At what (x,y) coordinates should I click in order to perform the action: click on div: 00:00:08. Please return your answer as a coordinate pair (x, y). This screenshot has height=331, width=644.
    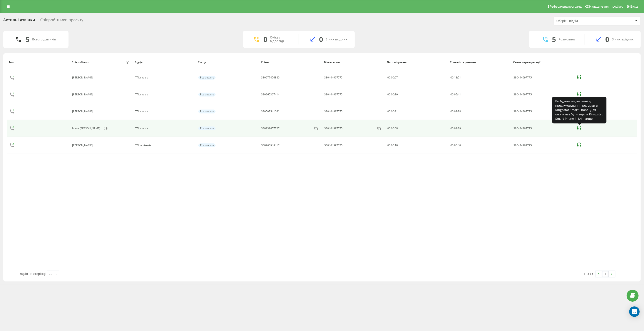
    Looking at the image, I should click on (417, 128).